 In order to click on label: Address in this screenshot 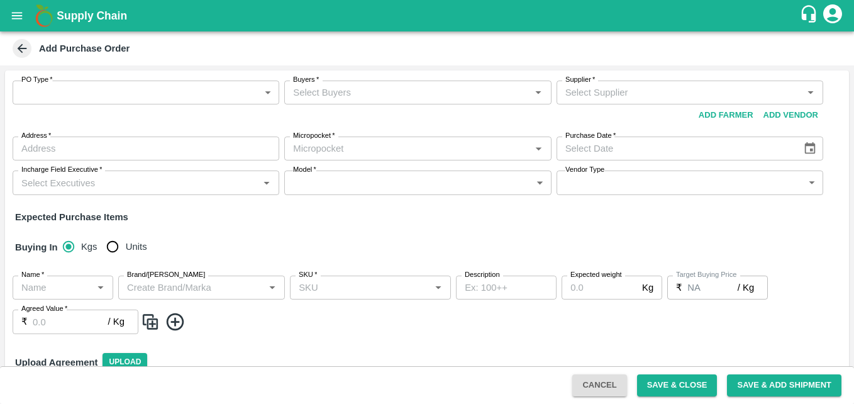, I will do `click(36, 136)`.